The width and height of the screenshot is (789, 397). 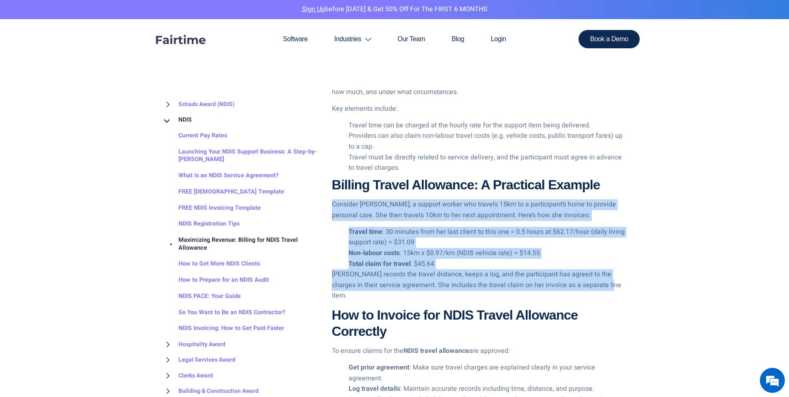 What do you see at coordinates (488, 373) in the screenshot?
I see `li: : Make sure travel charges are explained clearly in your service agreement.` at bounding box center [488, 373].